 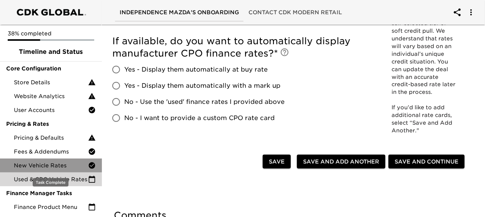 What do you see at coordinates (341, 162) in the screenshot?
I see `button: Save and Add Another` at bounding box center [341, 162].